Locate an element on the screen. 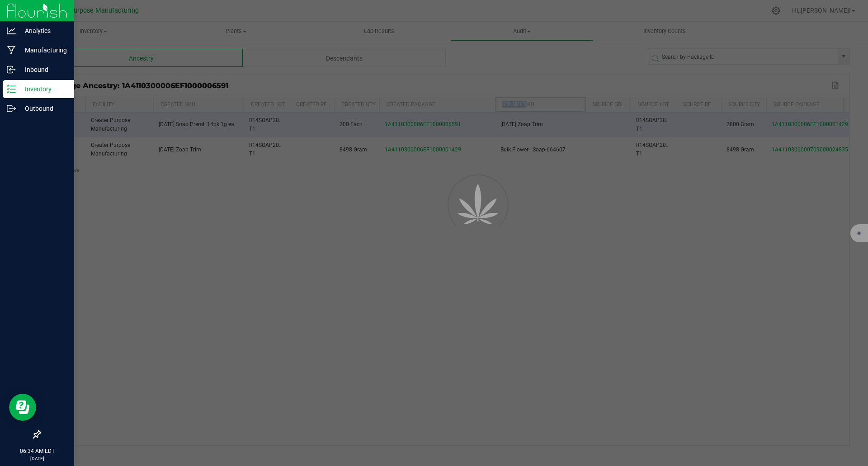  inline-svg: Inbound is located at coordinates (11, 70).